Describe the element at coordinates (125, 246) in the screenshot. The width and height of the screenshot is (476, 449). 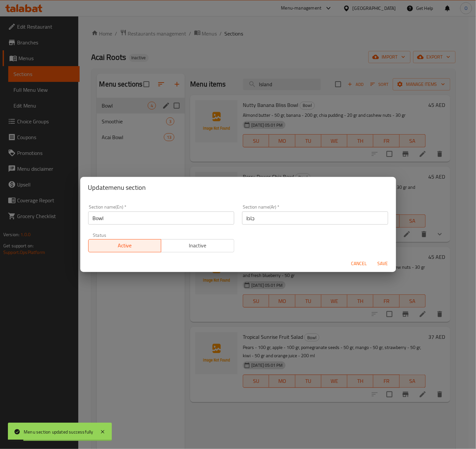
I see `button: Active` at that location.